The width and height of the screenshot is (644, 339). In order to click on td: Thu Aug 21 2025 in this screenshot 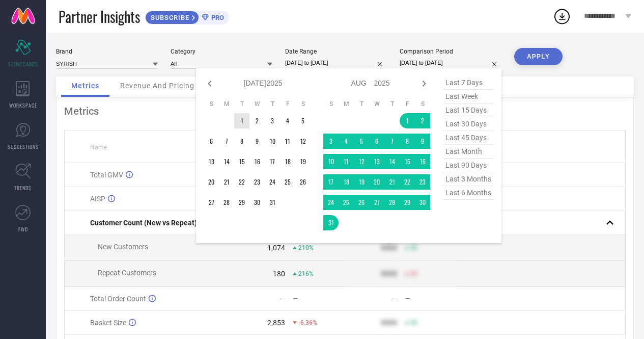, I will do `click(392, 182)`.